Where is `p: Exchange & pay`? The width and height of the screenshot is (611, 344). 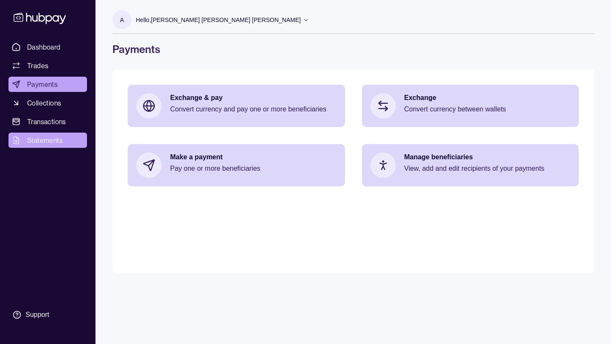
p: Exchange & pay is located at coordinates (253, 98).